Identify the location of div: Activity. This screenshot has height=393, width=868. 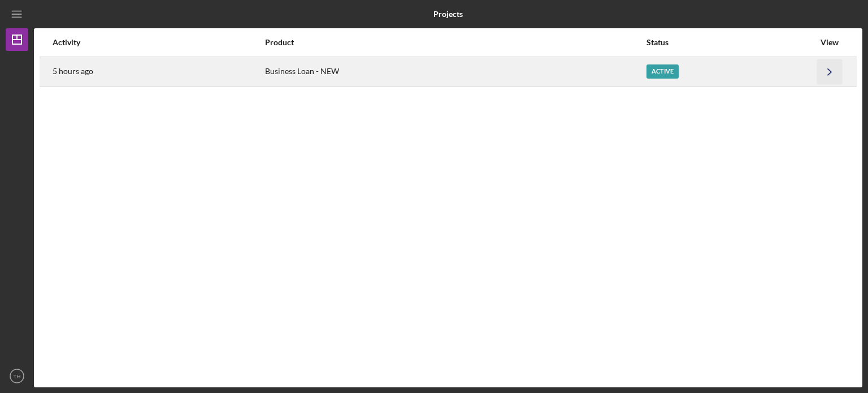
(158, 42).